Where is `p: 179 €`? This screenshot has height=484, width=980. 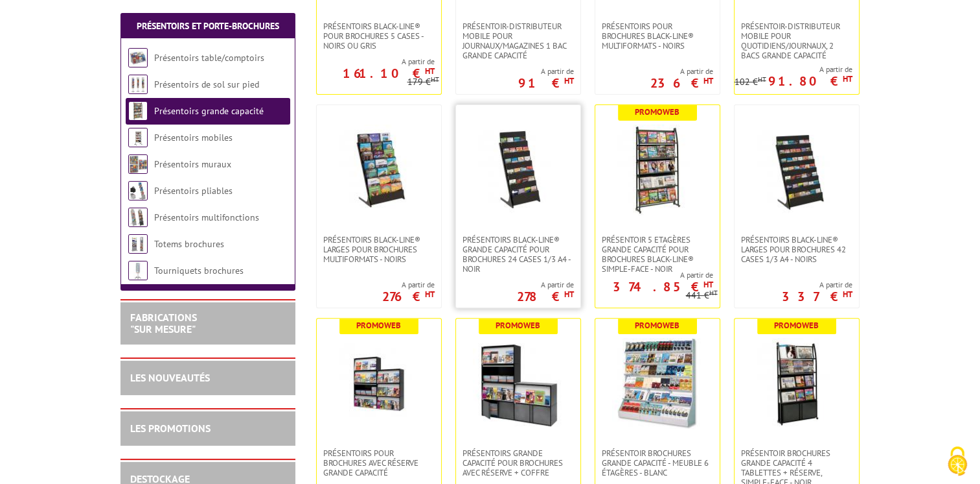
p: 179 € is located at coordinates (423, 81).